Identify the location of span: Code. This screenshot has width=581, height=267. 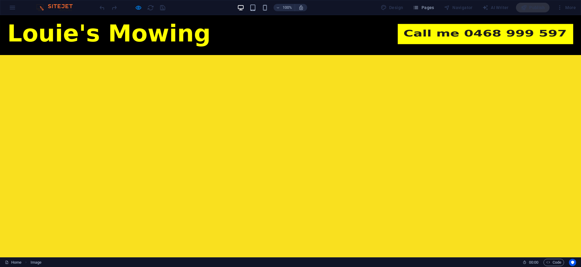
(554, 263).